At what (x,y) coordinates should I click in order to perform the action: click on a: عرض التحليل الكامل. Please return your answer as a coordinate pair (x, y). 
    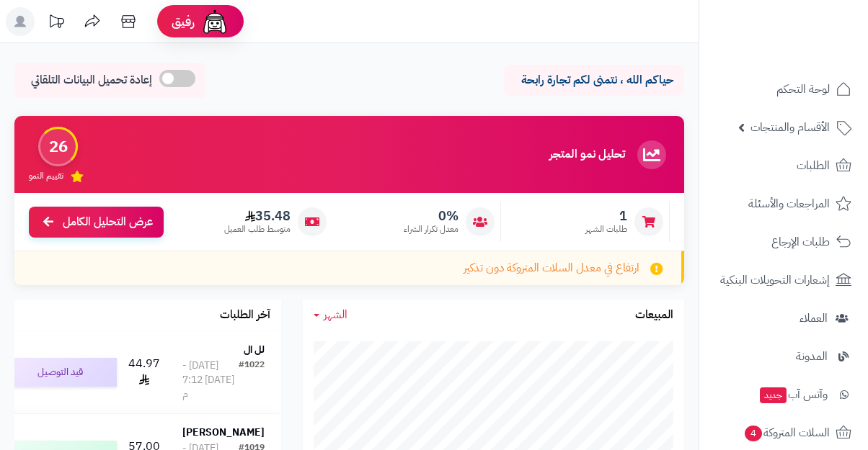
    Looking at the image, I should click on (96, 222).